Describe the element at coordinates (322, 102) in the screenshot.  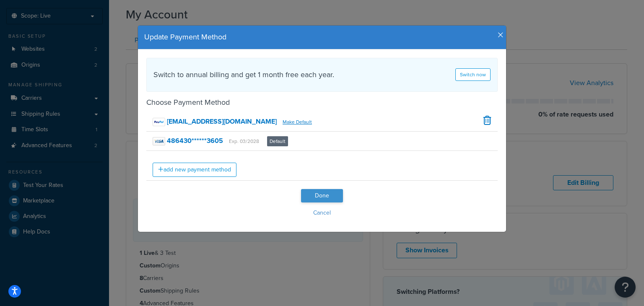
I see `h4: Choose Payment Method` at that location.